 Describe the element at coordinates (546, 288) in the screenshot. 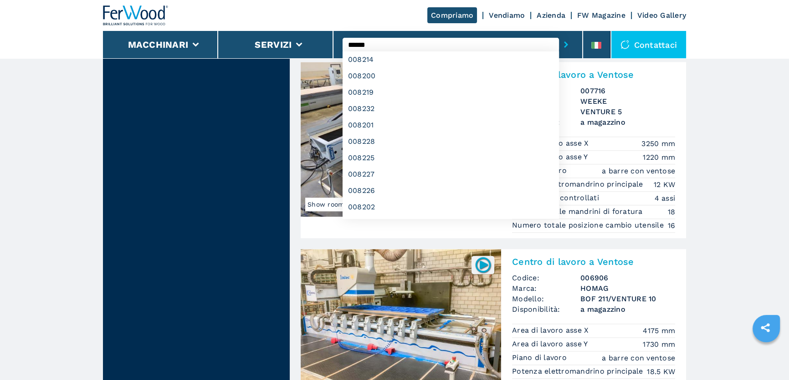

I see `span: Marca:` at that location.